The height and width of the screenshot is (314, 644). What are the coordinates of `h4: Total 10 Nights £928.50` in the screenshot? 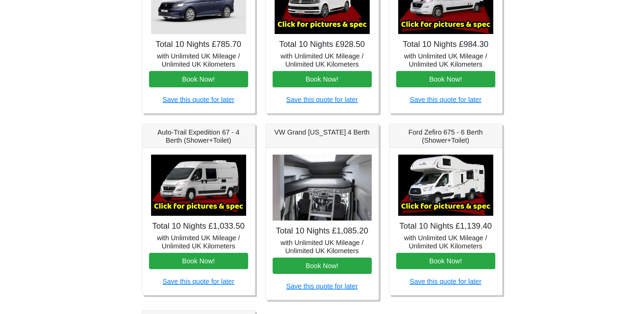 It's located at (322, 44).